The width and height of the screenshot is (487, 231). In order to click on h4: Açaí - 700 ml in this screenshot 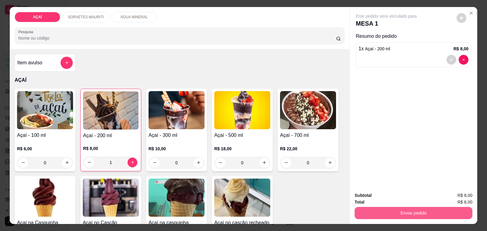, I will do `click(308, 135)`.